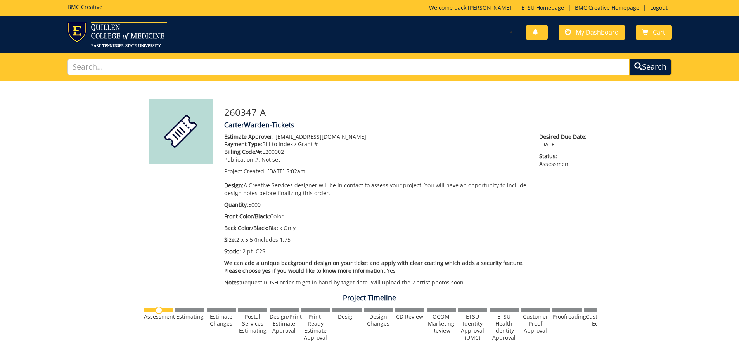 This screenshot has width=739, height=354. Describe the element at coordinates (234, 185) in the screenshot. I see `span: Design:` at that location.